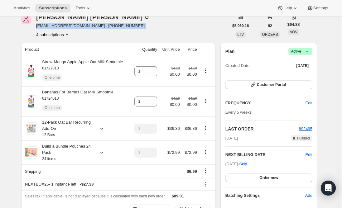 The image size is (342, 208). Describe the element at coordinates (262, 129) in the screenshot. I see `h2: LAST ORDER` at that location.